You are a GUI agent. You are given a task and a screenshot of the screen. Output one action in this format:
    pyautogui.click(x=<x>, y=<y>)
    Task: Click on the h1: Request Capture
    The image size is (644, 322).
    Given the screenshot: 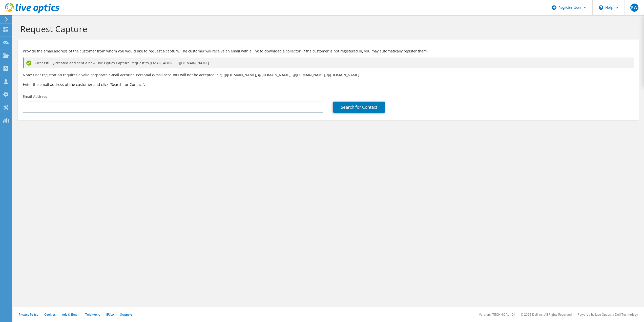 What is the action you would take?
    pyautogui.click(x=327, y=29)
    